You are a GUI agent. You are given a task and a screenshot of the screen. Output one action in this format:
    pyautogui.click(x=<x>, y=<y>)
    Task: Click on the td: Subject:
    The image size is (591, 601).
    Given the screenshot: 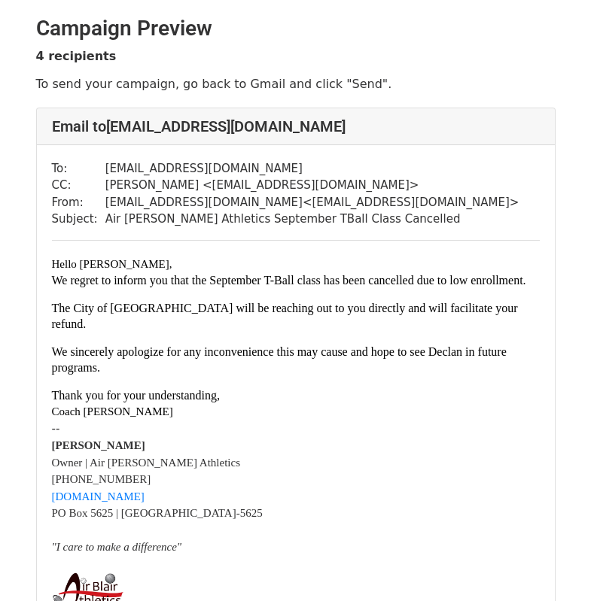 What is the action you would take?
    pyautogui.click(x=78, y=219)
    